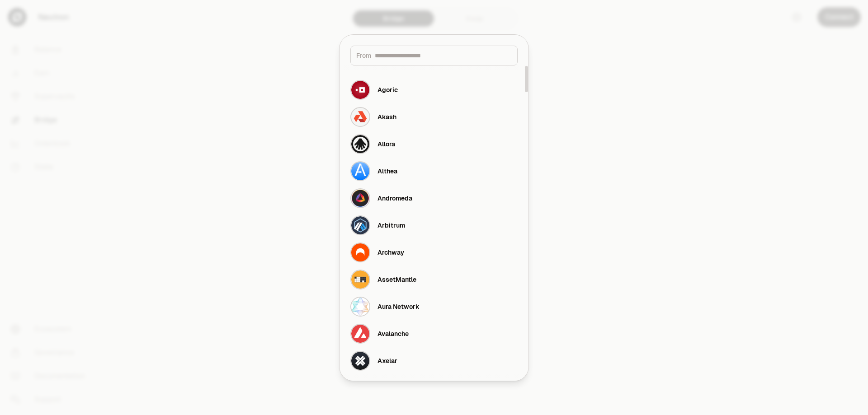 The width and height of the screenshot is (868, 415). What do you see at coordinates (434, 388) in the screenshot?
I see `button: Babylon Genesis Logo` at bounding box center [434, 388].